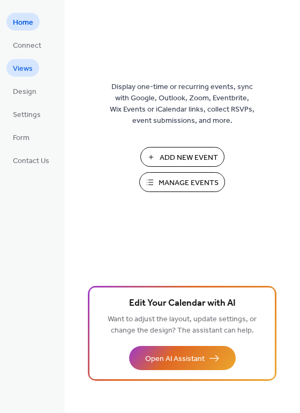 The image size is (300, 413). I want to click on span: Views, so click(23, 69).